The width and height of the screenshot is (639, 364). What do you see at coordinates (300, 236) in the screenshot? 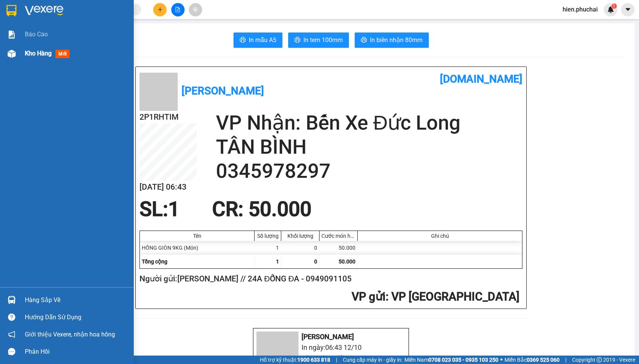
I see `div: Khối lượng` at bounding box center [300, 236].